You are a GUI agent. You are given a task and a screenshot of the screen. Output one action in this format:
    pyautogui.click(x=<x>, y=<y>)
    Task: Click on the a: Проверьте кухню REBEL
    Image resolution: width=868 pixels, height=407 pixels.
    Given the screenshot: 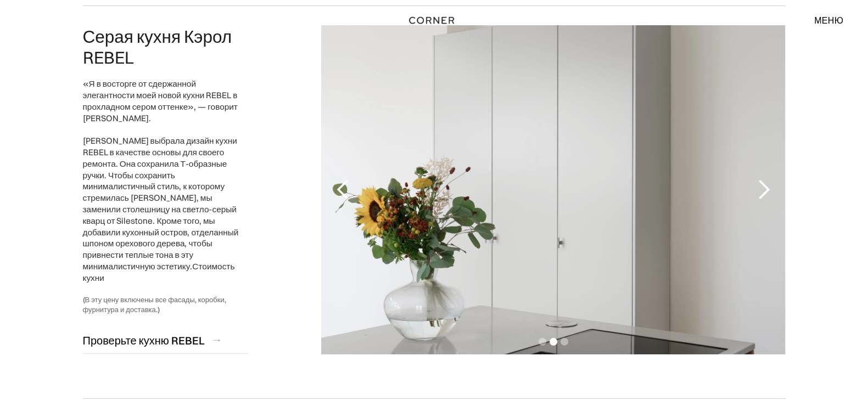 What is the action you would take?
    pyautogui.click(x=166, y=340)
    